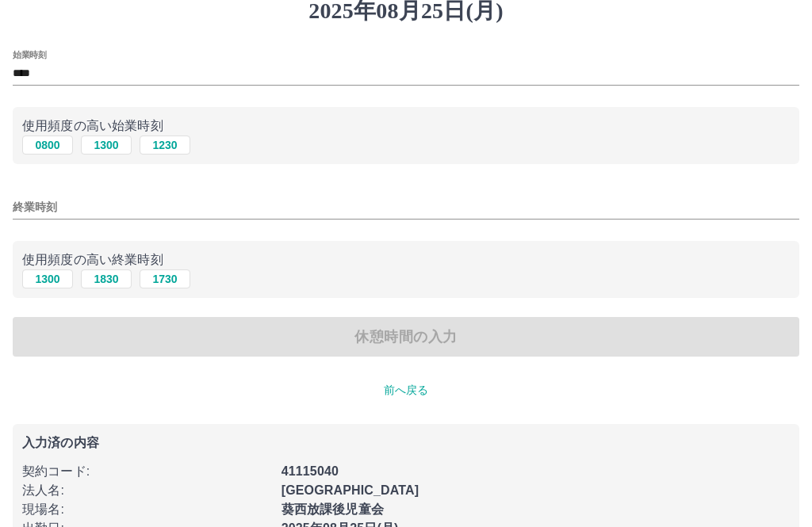  What do you see at coordinates (165, 279) in the screenshot?
I see `button: 1730` at bounding box center [165, 279].